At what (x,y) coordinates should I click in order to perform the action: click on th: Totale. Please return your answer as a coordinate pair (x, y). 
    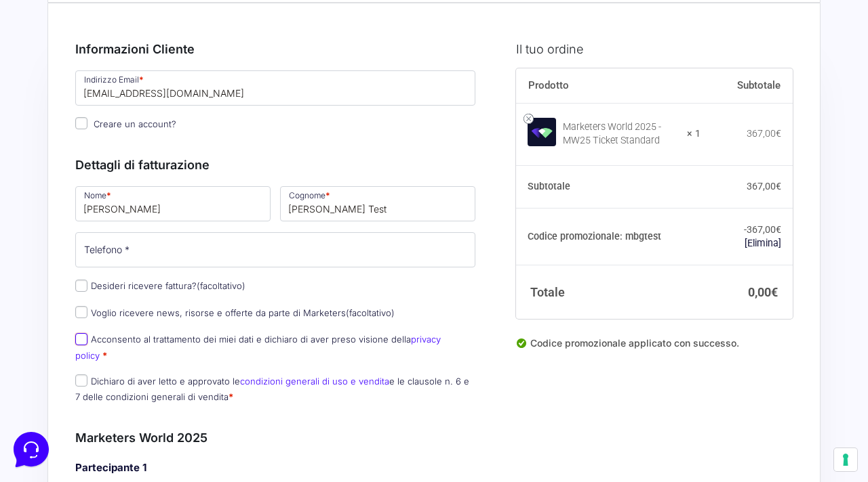
    Looking at the image, I should click on (608, 292).